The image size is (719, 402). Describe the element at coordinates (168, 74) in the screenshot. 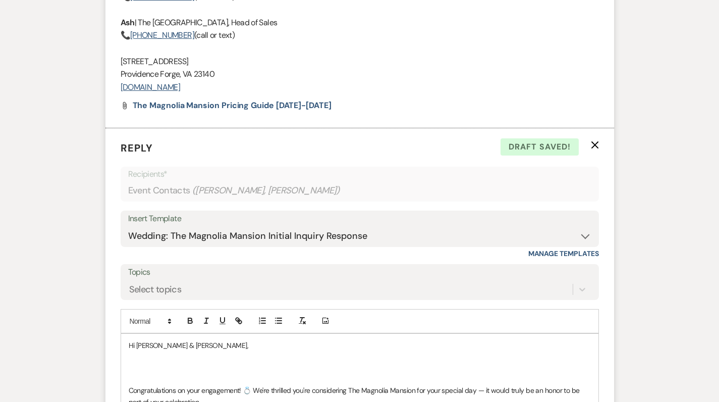

I see `span: Providence Forge, VA 23140` at that location.